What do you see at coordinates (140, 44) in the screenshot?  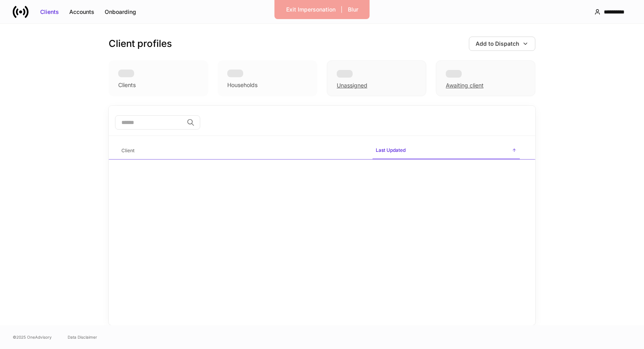 I see `h3: Client profiles` at bounding box center [140, 44].